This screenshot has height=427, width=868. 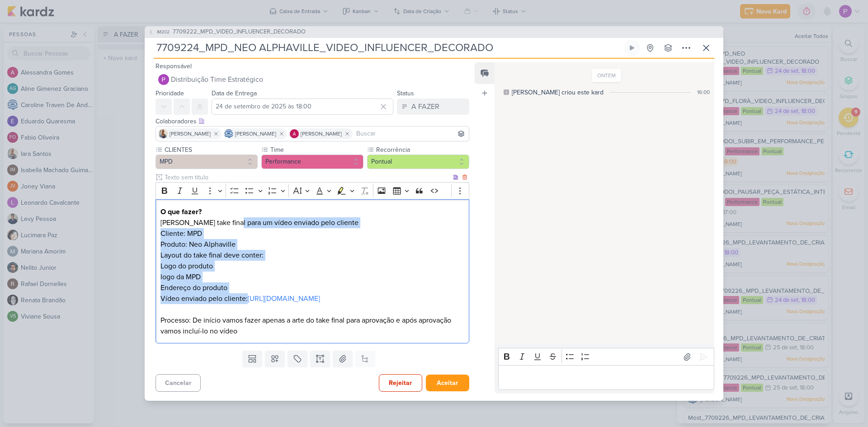 What do you see at coordinates (425, 107) in the screenshot?
I see `div: A FAZER` at bounding box center [425, 107].